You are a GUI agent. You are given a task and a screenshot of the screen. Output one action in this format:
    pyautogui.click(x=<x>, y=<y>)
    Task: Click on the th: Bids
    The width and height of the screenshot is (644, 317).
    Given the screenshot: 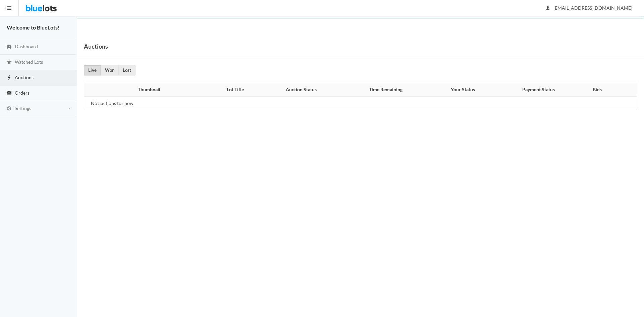 What is the action you would take?
    pyautogui.click(x=598, y=90)
    